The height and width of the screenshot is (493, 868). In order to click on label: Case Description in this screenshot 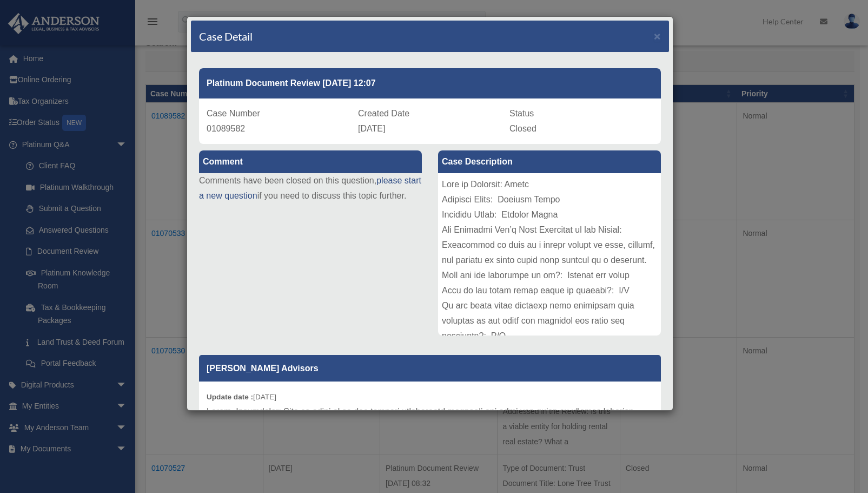, I will do `click(550, 162)`.